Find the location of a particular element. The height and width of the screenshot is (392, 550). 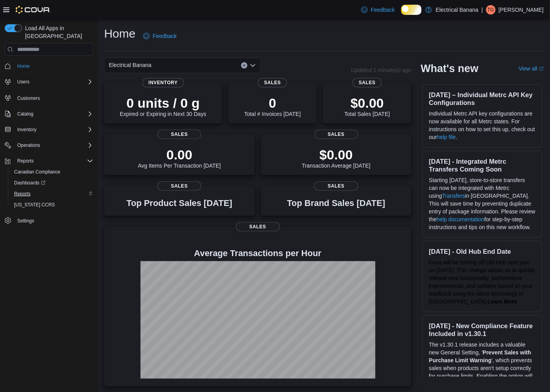

a: Reports is located at coordinates (22, 194).